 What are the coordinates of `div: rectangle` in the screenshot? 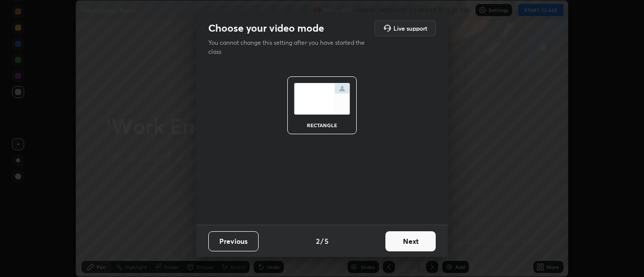 It's located at (322, 125).